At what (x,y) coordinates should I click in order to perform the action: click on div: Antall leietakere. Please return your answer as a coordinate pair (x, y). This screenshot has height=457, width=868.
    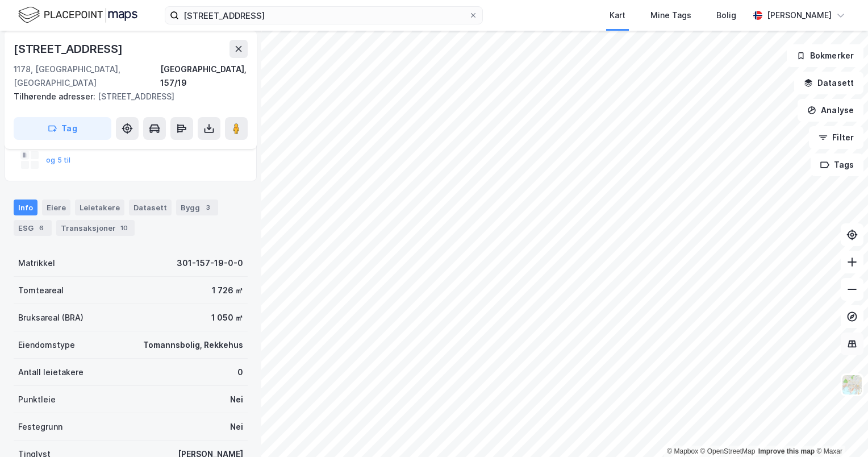
    Looking at the image, I should click on (51, 372).